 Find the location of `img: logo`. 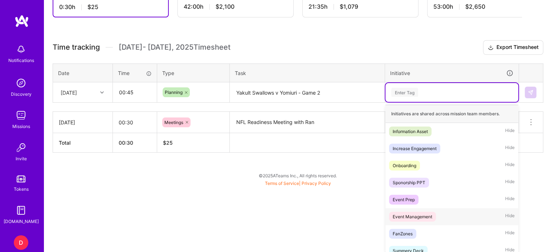

img: logo is located at coordinates (22, 21).